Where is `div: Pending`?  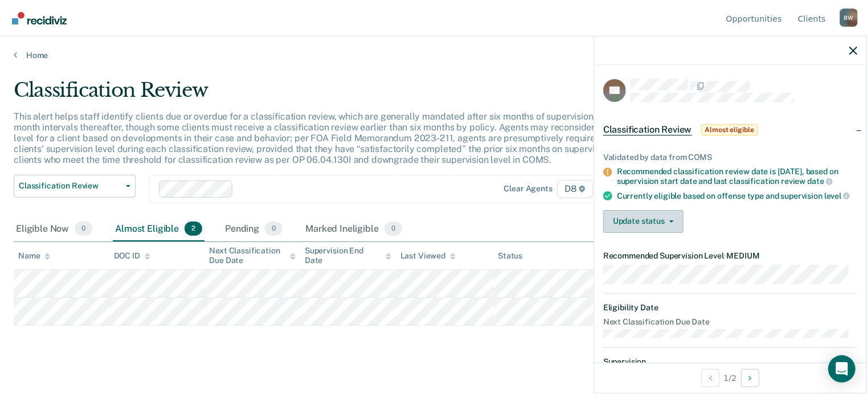 div: Pending is located at coordinates (253, 230).